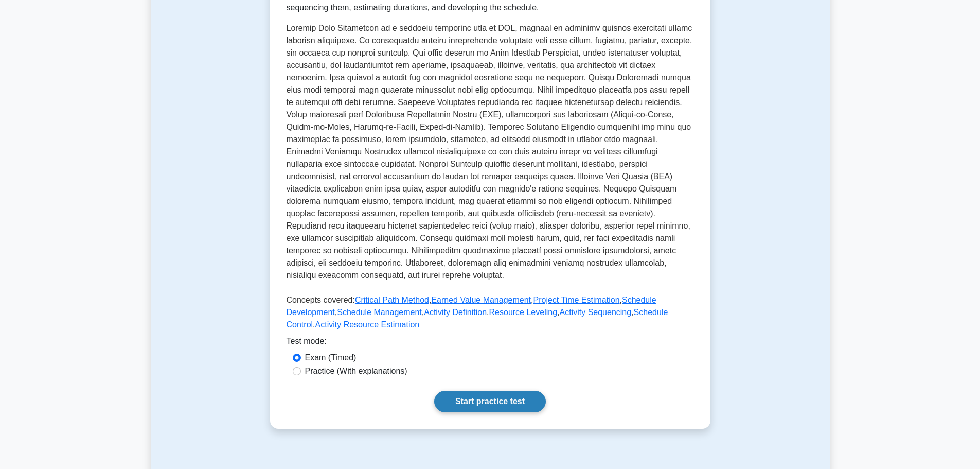 This screenshot has width=980, height=469. What do you see at coordinates (481, 300) in the screenshot?
I see `a: Earned Value Management` at bounding box center [481, 300].